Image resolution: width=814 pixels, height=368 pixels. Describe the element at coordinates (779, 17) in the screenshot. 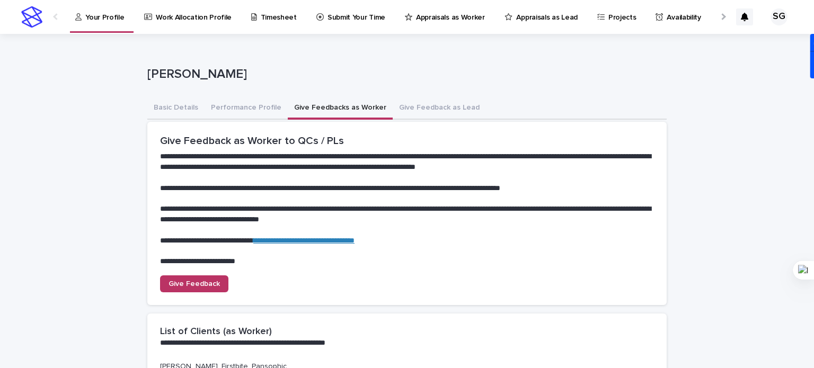

I see `div: SG` at that location.